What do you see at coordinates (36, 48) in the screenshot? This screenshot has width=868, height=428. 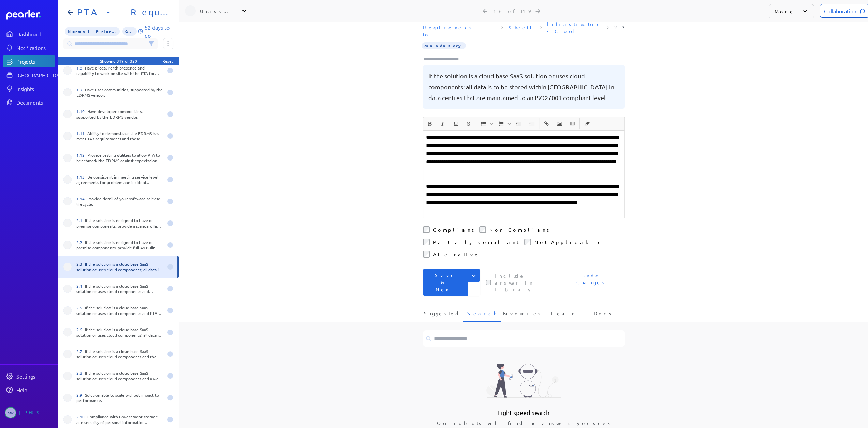 I see `div: Notifications` at bounding box center [36, 48].